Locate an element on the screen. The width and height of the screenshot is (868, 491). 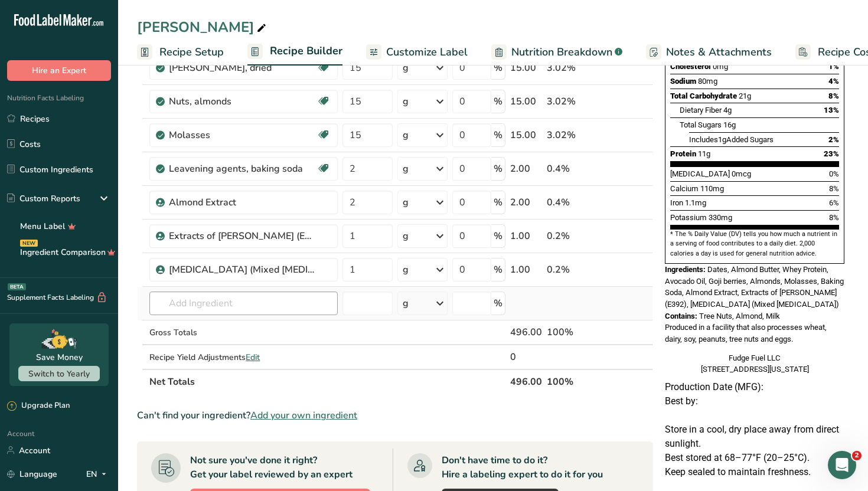
button: News is located at coordinates (207, 392).